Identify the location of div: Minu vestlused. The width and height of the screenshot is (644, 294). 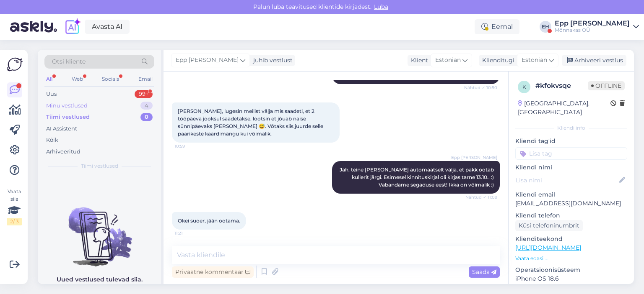
(67, 106).